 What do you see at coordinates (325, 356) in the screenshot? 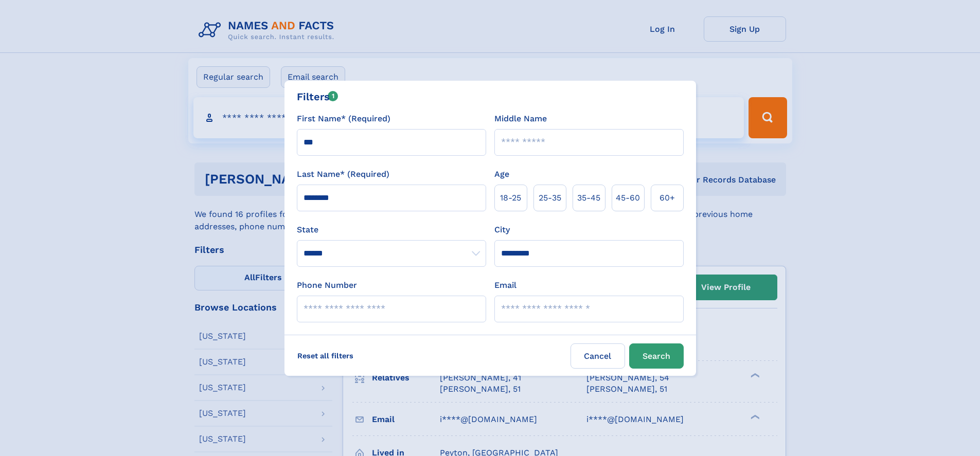
I see `label: Reset all filters` at bounding box center [325, 356].